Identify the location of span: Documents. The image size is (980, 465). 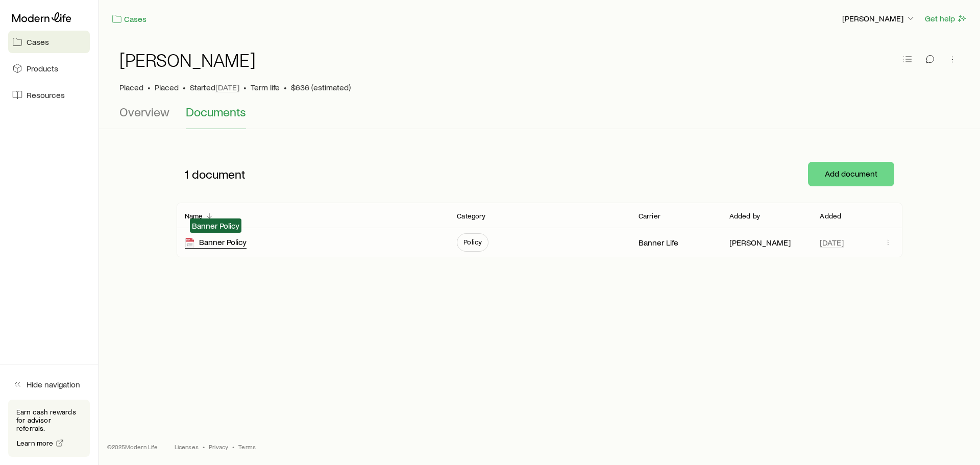
(216, 112).